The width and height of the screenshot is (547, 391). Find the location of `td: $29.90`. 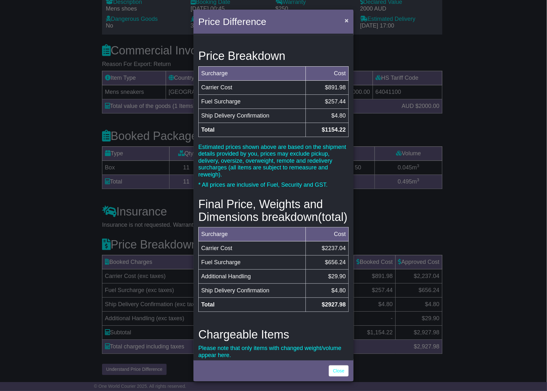

td: $29.90 is located at coordinates (327, 276).